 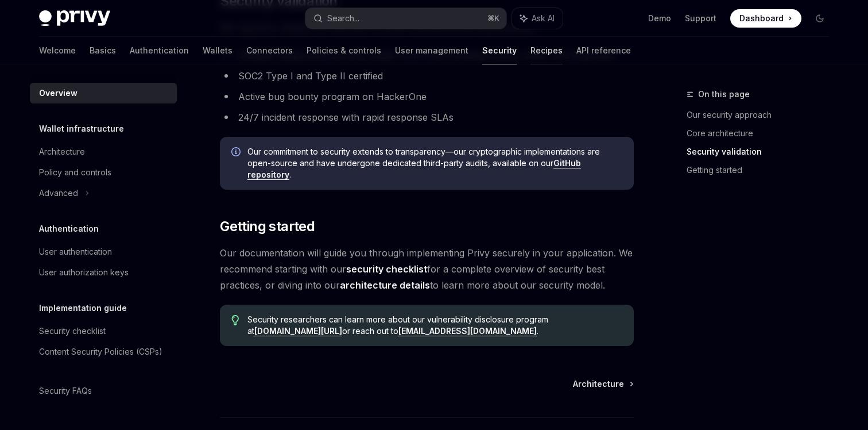 What do you see at coordinates (237, 153) in the screenshot?
I see `svg: Info` at bounding box center [237, 153].